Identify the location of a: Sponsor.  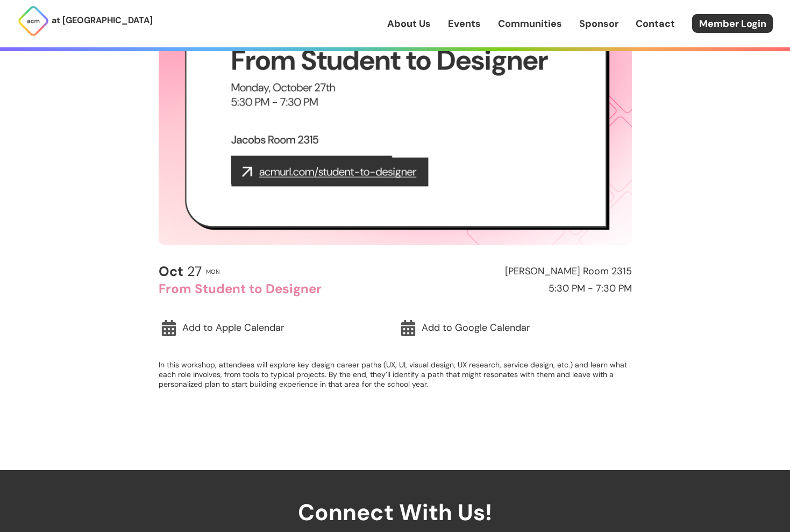
(599, 24).